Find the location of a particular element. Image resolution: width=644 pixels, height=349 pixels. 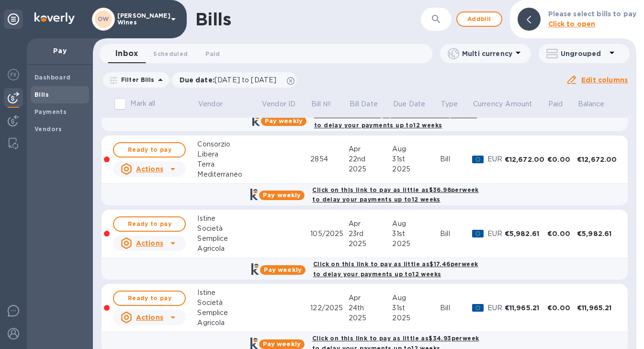

span: Vendor is located at coordinates (216, 104).